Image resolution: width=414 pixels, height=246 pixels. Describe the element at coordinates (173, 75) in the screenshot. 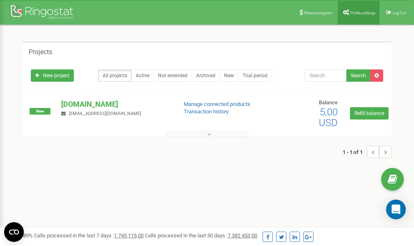

I see `a: Not extended` at that location.